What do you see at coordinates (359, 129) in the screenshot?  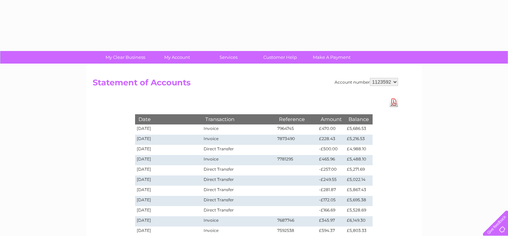 I see `td: £5,686.53` at bounding box center [359, 129].